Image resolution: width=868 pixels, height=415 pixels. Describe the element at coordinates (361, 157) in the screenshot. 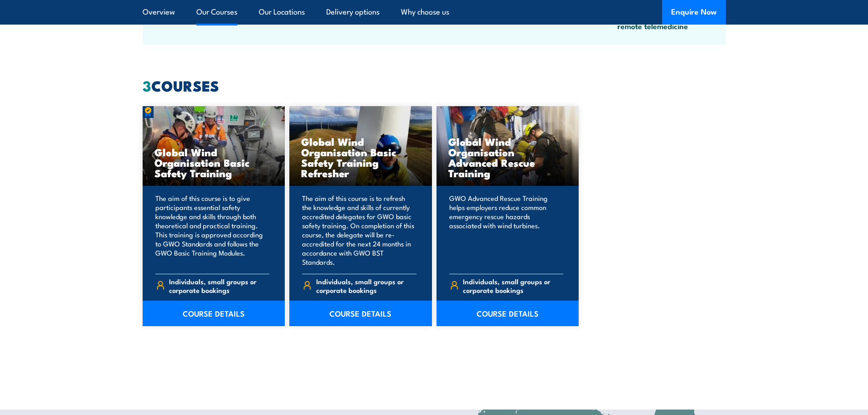

I see `h3: Global Wind Organisation Basic Safety Training Refresher` at that location.